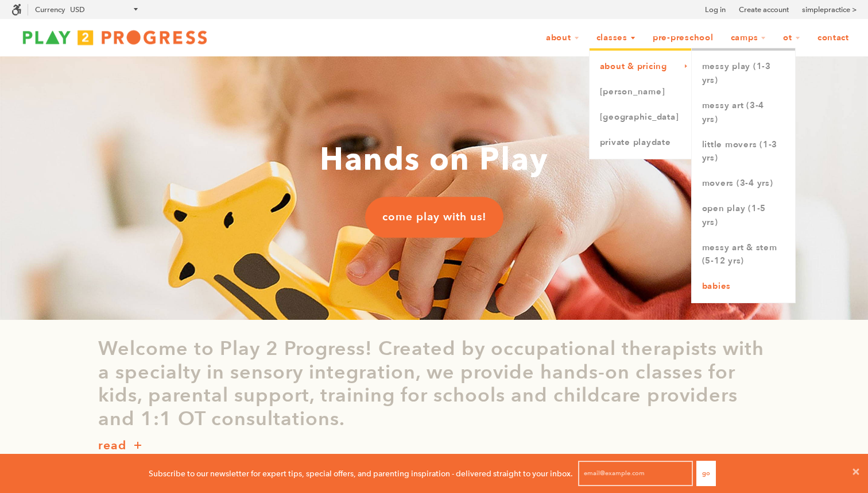  I want to click on a: simplepractice >, so click(829, 10).